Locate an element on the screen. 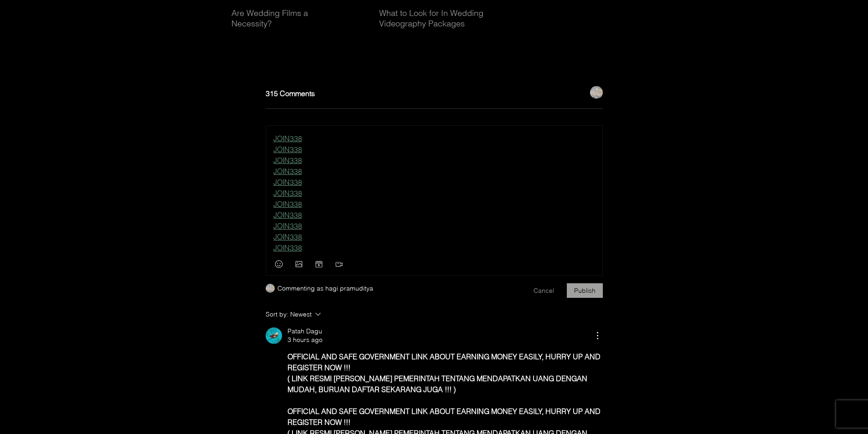 The image size is (868, 434). button: Cancel is located at coordinates (543, 291).